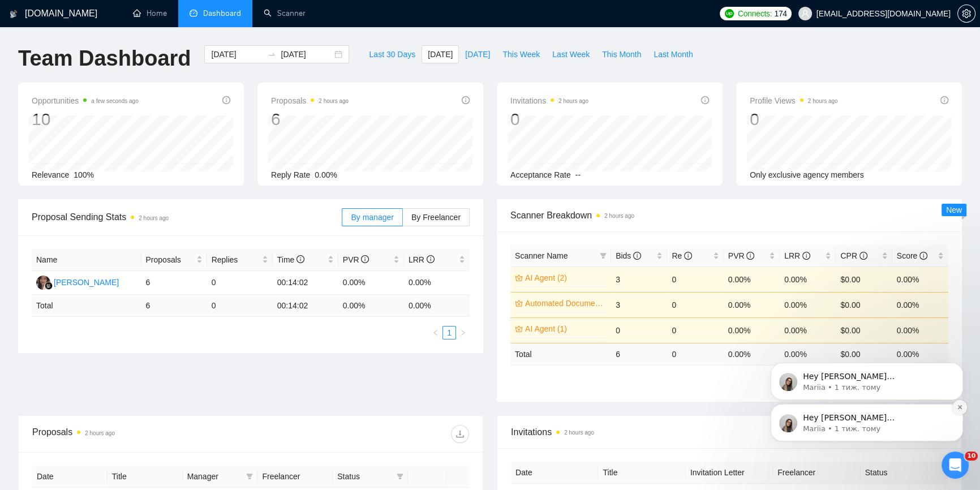 The image size is (980, 490). What do you see at coordinates (235, 260) in the screenshot?
I see `span: Replies` at bounding box center [235, 260].